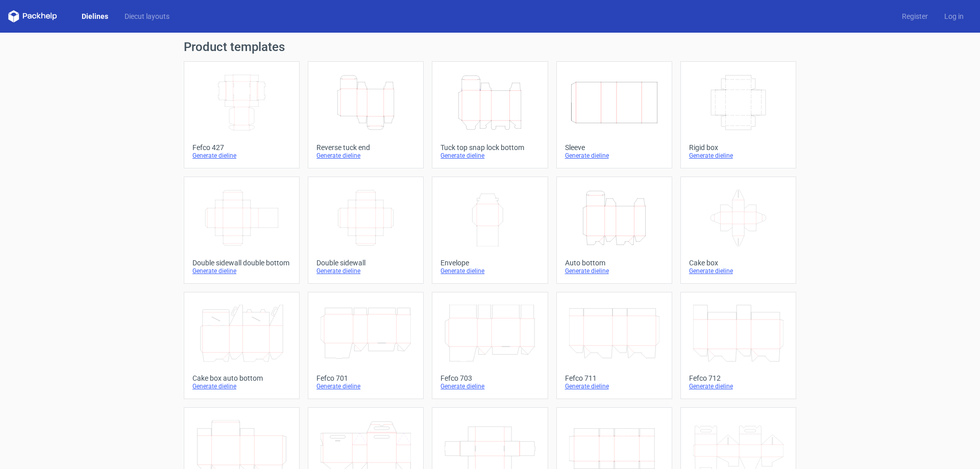 The height and width of the screenshot is (469, 980). Describe the element at coordinates (366, 345) in the screenshot. I see `a: Fefco 701Generate dieline` at that location.